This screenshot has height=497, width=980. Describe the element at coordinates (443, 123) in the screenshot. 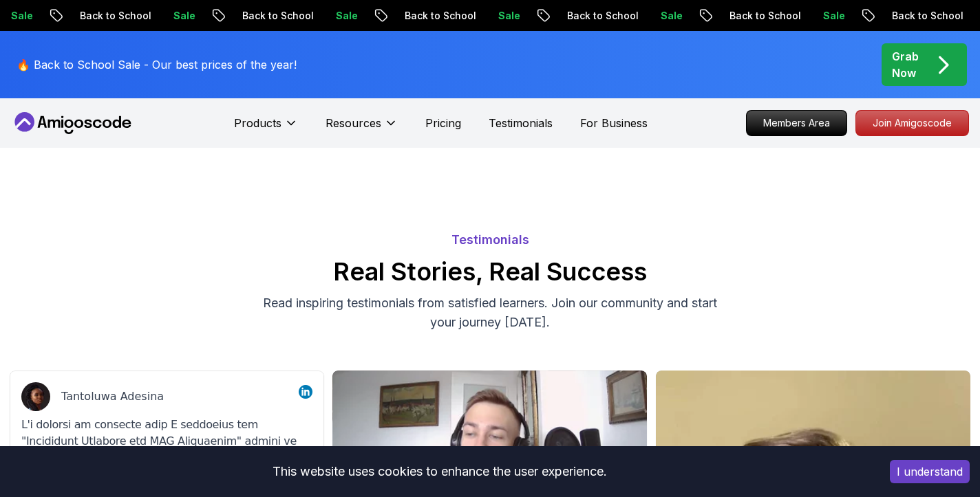

I see `p: Pricing` at that location.